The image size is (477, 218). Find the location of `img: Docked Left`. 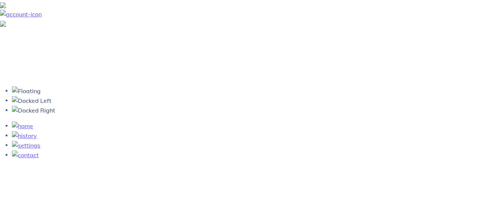

img: Docked Left is located at coordinates (32, 101).